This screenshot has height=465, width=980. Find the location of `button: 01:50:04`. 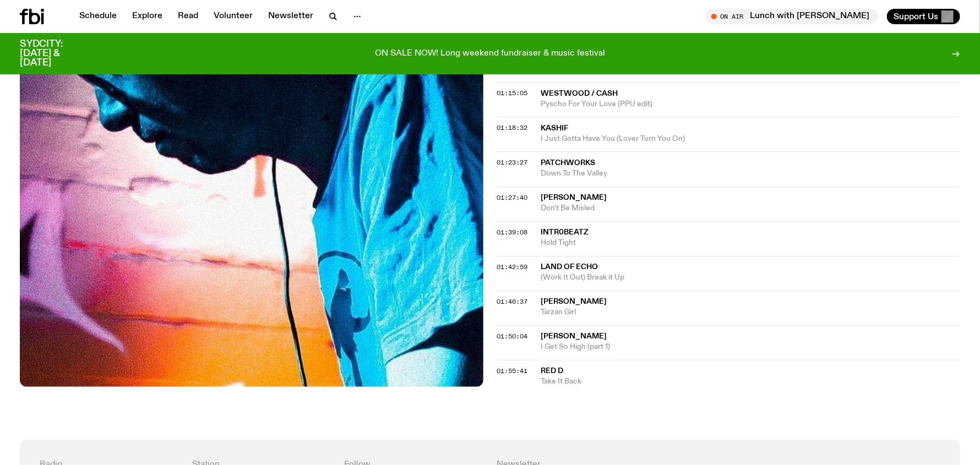

button: 01:50:04 is located at coordinates (512, 336).